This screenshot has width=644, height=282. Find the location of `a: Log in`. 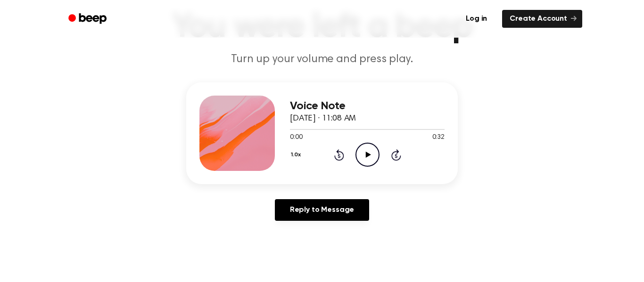

a: Log in is located at coordinates (476, 19).